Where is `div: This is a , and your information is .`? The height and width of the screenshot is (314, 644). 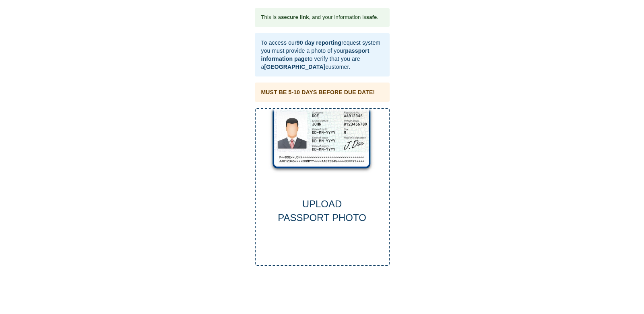 div: This is a , and your information is . is located at coordinates (320, 17).